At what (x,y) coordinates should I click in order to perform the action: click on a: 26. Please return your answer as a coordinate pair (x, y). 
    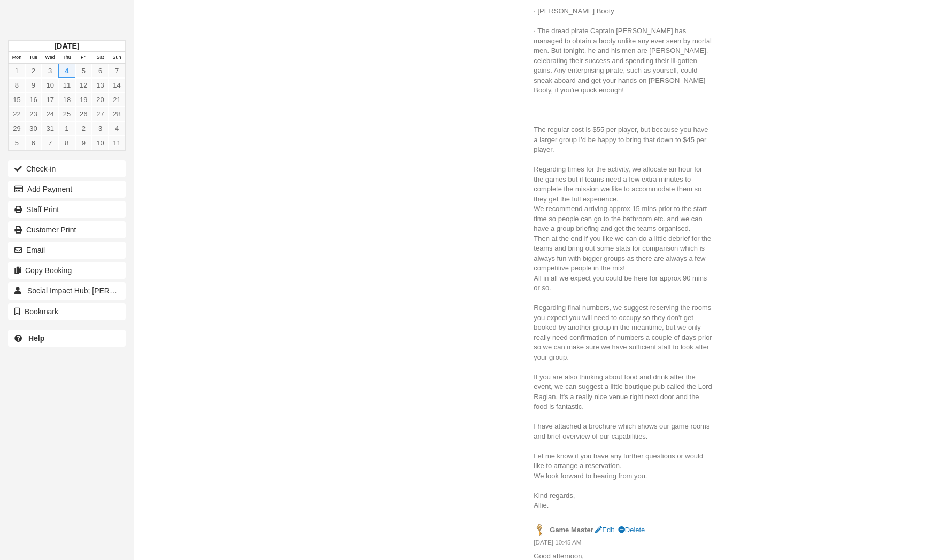
    Looking at the image, I should click on (83, 114).